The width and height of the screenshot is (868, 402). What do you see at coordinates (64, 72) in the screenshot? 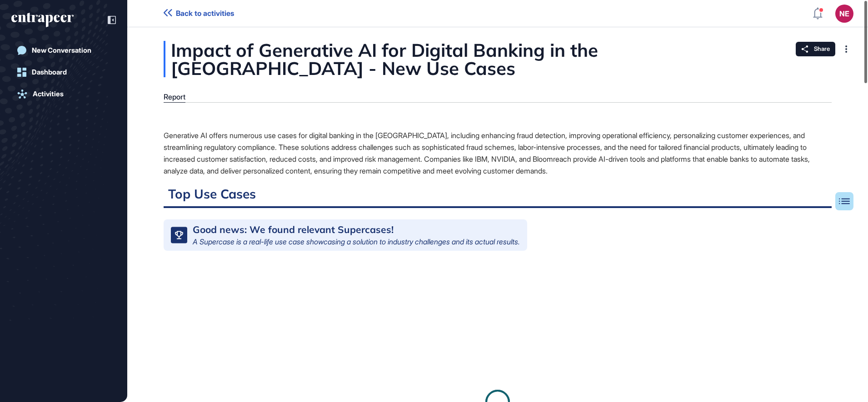
I see `a: Dashboard` at bounding box center [64, 72].